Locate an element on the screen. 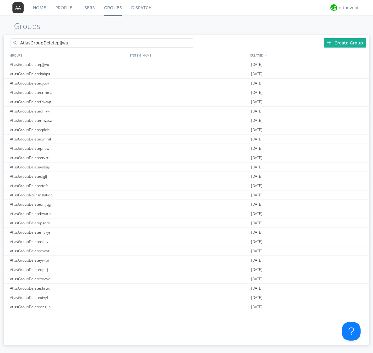  div: AtlasGroupDeleteshrux is located at coordinates (68, 288).